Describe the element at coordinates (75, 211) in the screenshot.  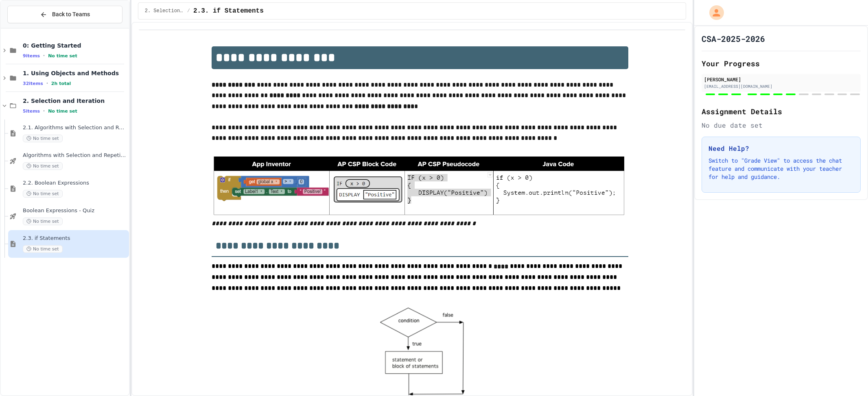
I see `span: Boolean Expressions - Quiz` at that location.